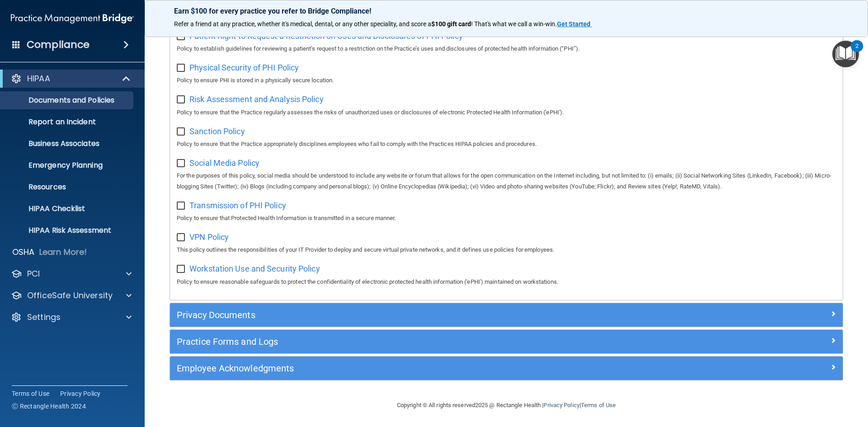  What do you see at coordinates (71, 79) in the screenshot?
I see `a: HIPAA` at bounding box center [71, 79].